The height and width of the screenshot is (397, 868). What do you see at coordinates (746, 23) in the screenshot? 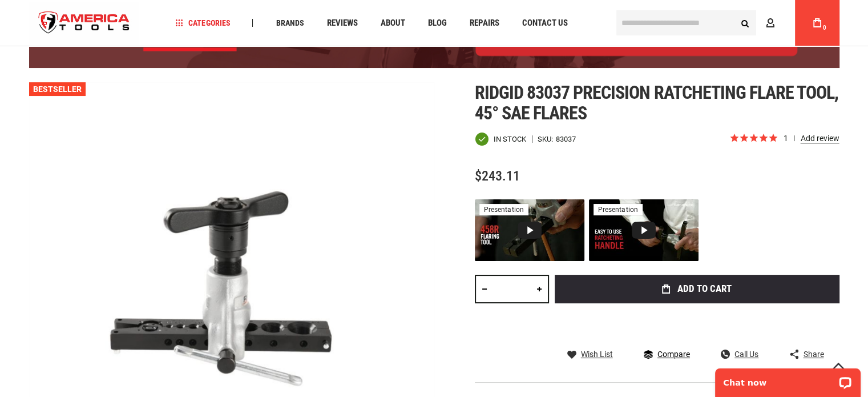
I see `button: Search` at bounding box center [746, 23].